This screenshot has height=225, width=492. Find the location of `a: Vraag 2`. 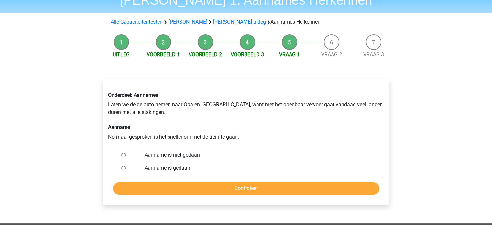

a: Vraag 2 is located at coordinates (331, 54).